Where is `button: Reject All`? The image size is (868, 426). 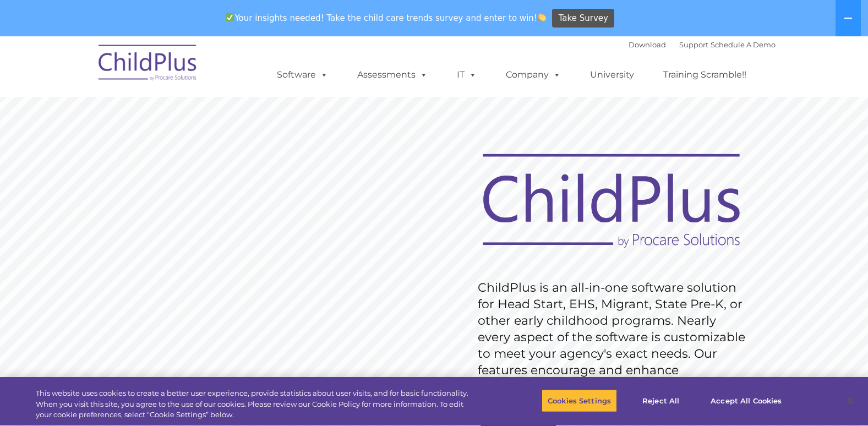
button: Reject All is located at coordinates (660, 401).